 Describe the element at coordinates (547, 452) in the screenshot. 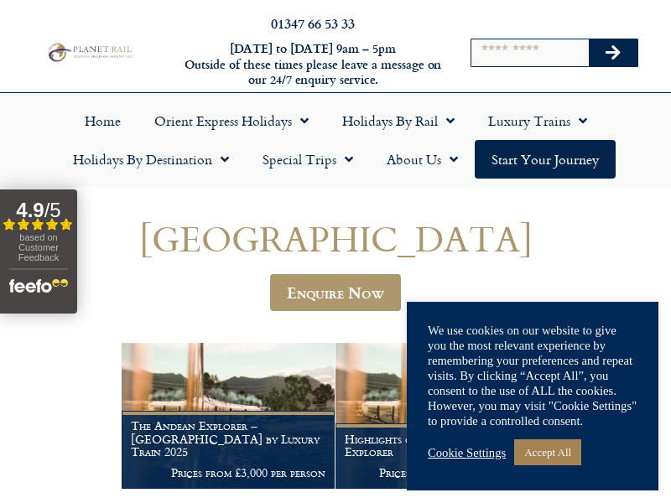

I see `a: Accept All` at that location.